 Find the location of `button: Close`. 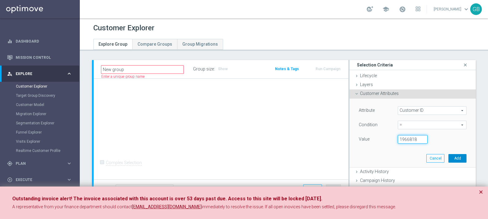

button: Close is located at coordinates (480, 192).